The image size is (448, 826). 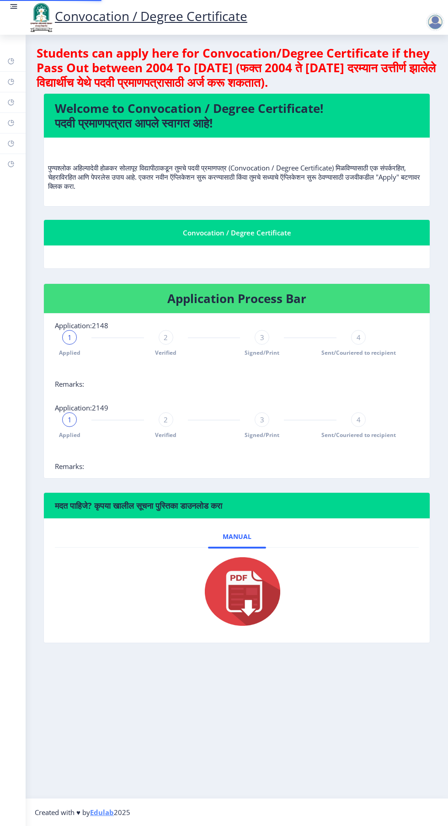 What do you see at coordinates (102, 813) in the screenshot?
I see `a: Edulab` at bounding box center [102, 813].